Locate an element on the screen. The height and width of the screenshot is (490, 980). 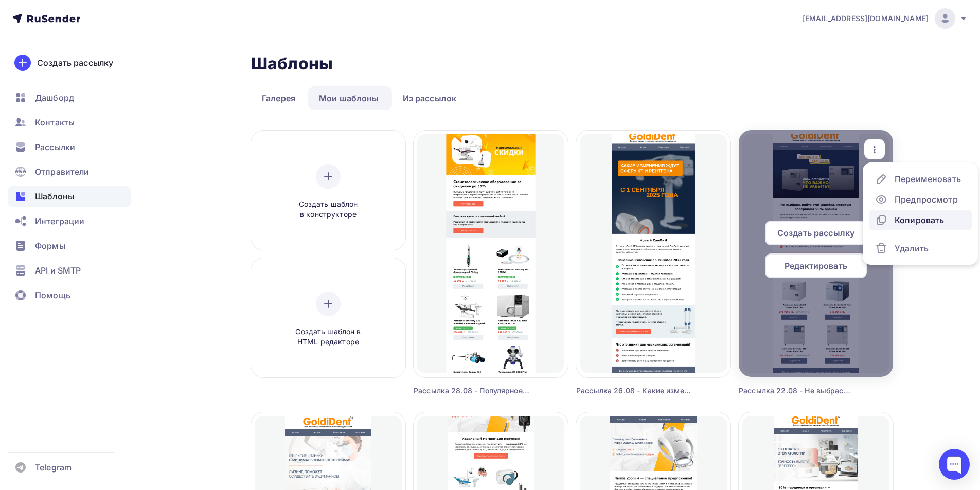
div: Предпросмотр is located at coordinates (926, 199).